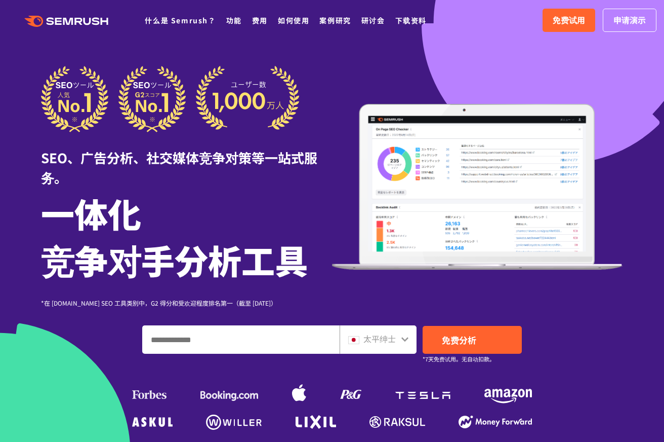 Image resolution: width=664 pixels, height=442 pixels. What do you see at coordinates (630, 20) in the screenshot?
I see `a: 申请演示` at bounding box center [630, 20].